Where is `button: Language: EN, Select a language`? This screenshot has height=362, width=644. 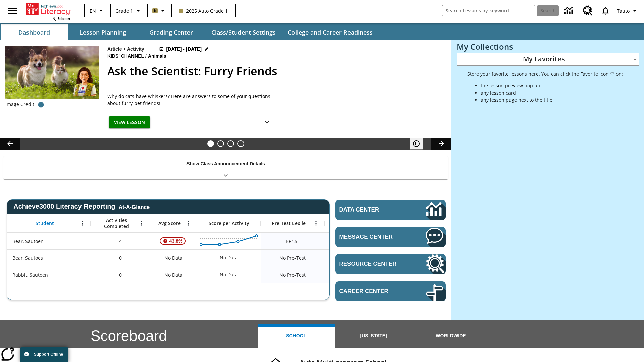 button: Language: EN, Select a language is located at coordinates (97, 11).